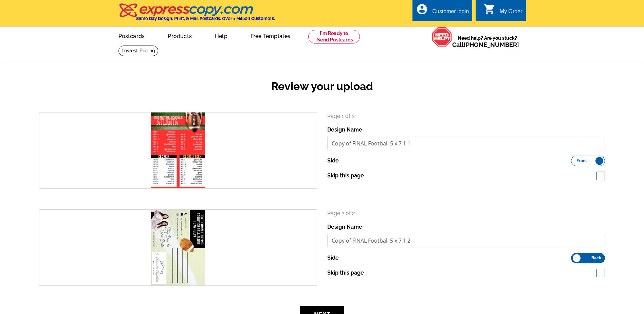 Image resolution: width=644 pixels, height=314 pixels. What do you see at coordinates (466, 214) in the screenshot?
I see `p: Page 2 of 2` at bounding box center [466, 214].